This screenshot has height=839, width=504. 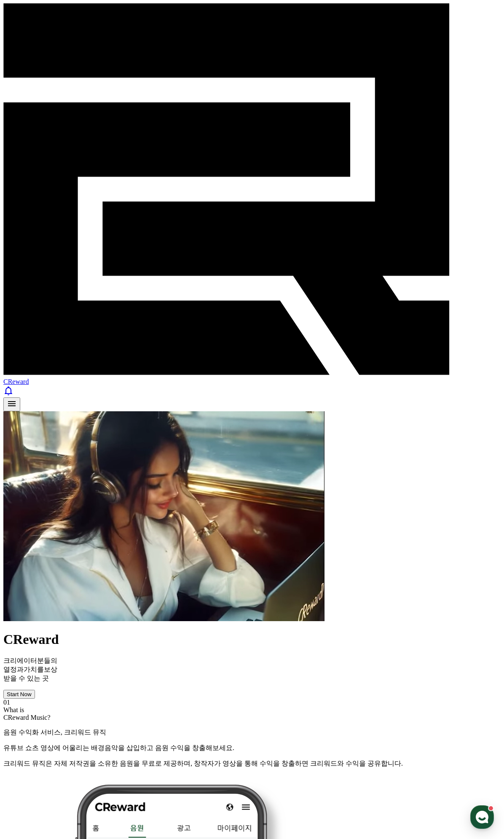 What do you see at coordinates (19, 694) in the screenshot?
I see `button: Start Now` at bounding box center [19, 694].